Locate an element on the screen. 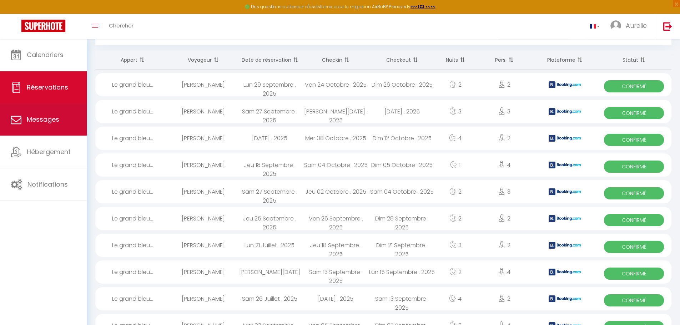  th: Sort by guest is located at coordinates (203, 60).